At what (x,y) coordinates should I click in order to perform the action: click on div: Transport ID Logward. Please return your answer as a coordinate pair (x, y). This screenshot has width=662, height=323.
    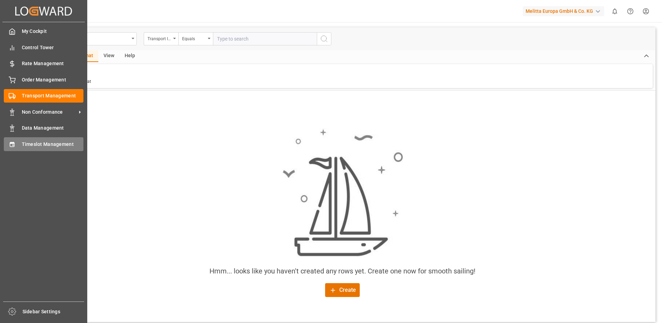
    Looking at the image, I should click on (159, 38).